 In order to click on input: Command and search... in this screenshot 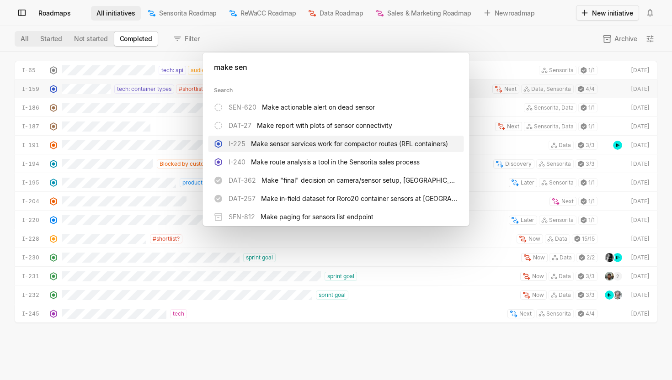, I will do `click(336, 66)`.